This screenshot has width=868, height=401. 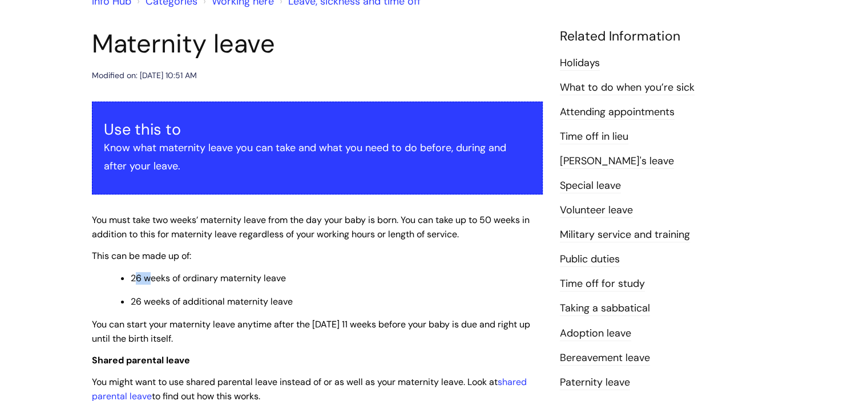 I want to click on a: Bereavement leave, so click(x=605, y=358).